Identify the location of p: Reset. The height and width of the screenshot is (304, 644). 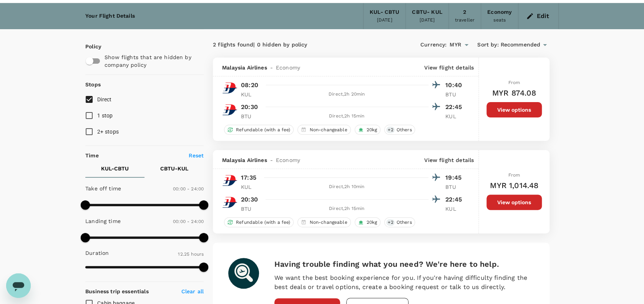
(196, 156).